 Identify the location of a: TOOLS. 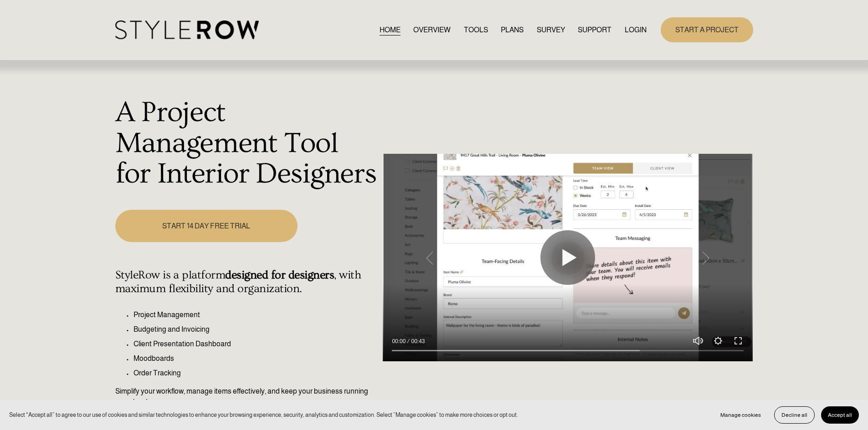
(476, 29).